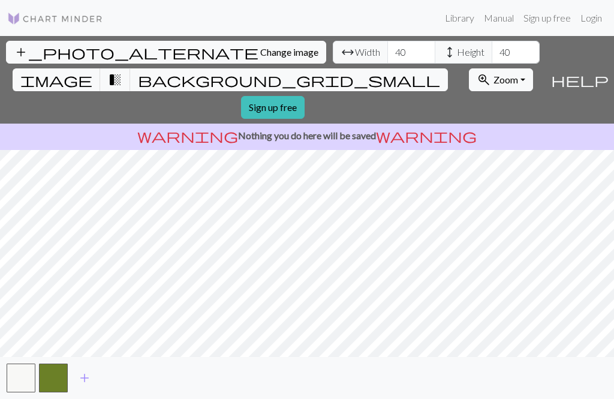 The image size is (614, 399). What do you see at coordinates (450, 52) in the screenshot?
I see `span: height` at bounding box center [450, 52].